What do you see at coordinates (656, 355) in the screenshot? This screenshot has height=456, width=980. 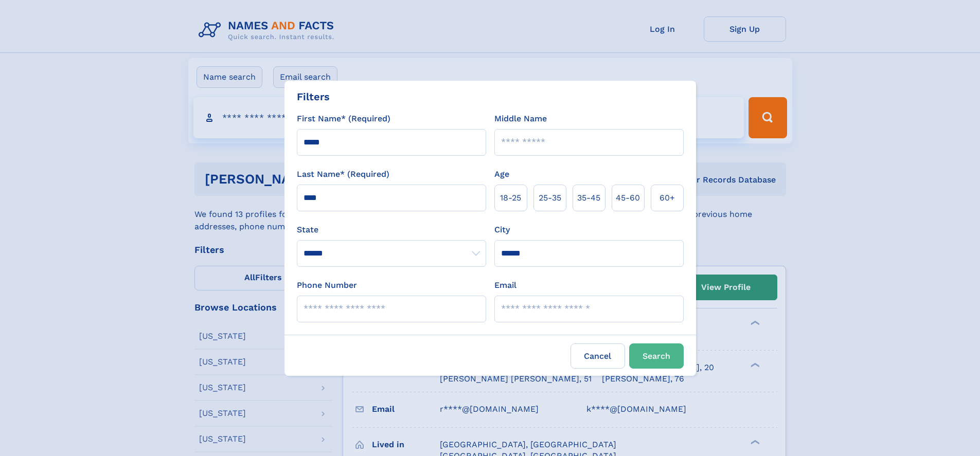 I see `button: Search` at bounding box center [656, 355].